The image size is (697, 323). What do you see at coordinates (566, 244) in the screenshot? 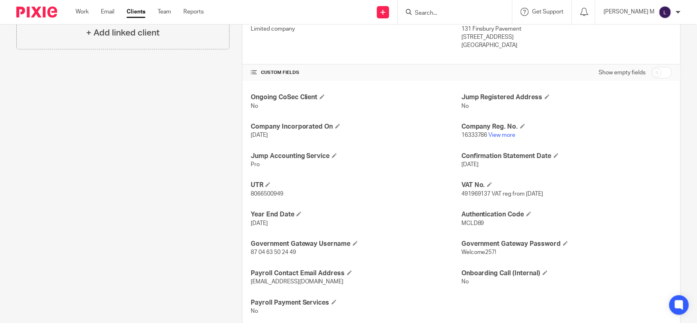
I see `h4: Government Gateway Password` at bounding box center [566, 244].